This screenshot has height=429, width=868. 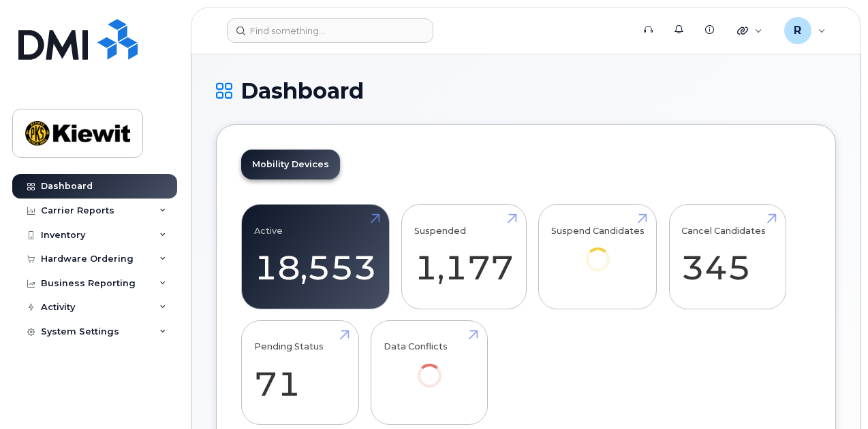 What do you see at coordinates (727, 257) in the screenshot?
I see `a: Cancel Candidates 345` at bounding box center [727, 257].